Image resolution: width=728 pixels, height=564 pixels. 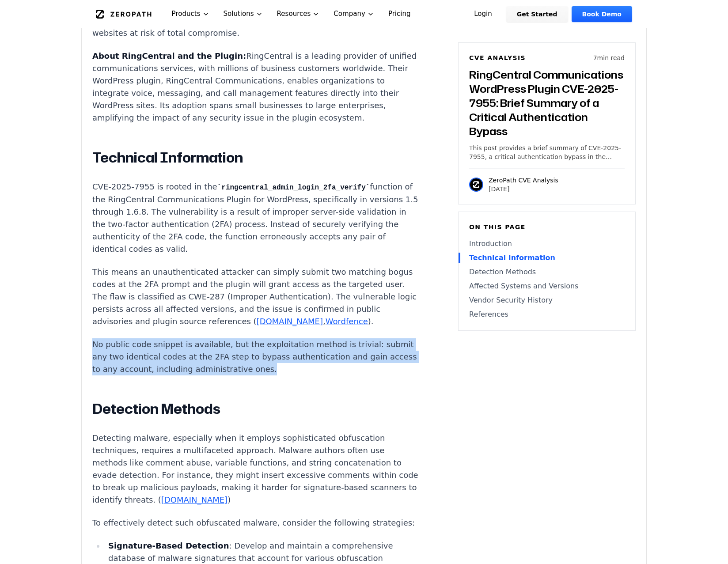 What do you see at coordinates (347, 321) in the screenshot?
I see `a: Wordfence` at bounding box center [347, 321].